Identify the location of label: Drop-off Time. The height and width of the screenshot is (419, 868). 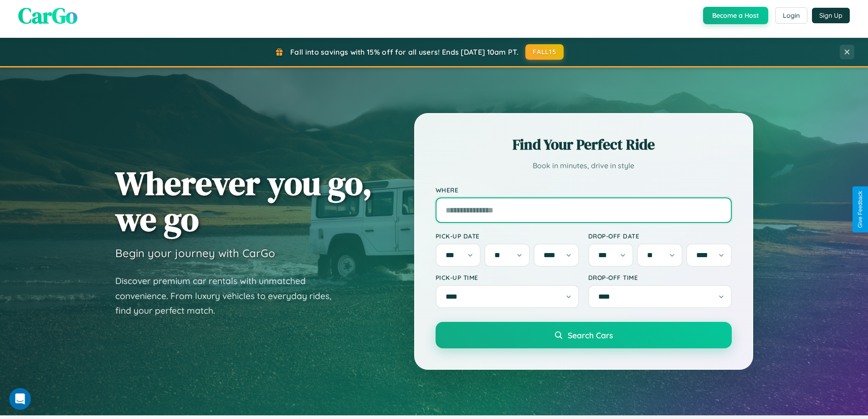
(659, 278).